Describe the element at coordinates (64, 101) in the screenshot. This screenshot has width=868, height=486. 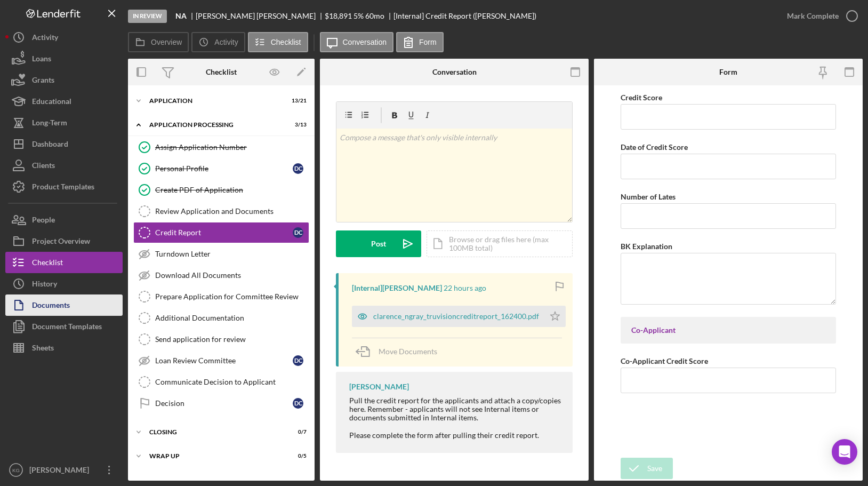
I see `button: Educational` at that location.